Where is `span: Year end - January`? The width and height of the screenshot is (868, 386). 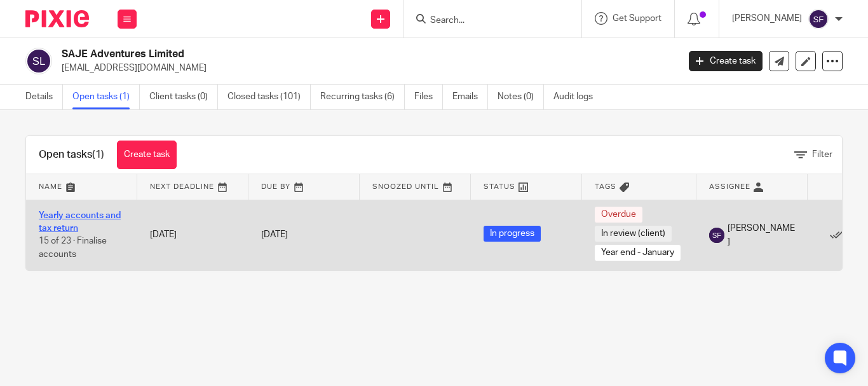 span: Year end - January is located at coordinates (637, 252).